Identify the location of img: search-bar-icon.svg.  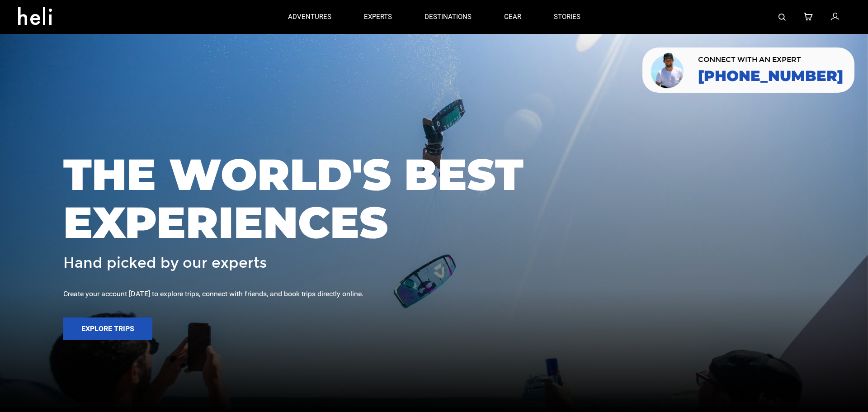
(782, 17).